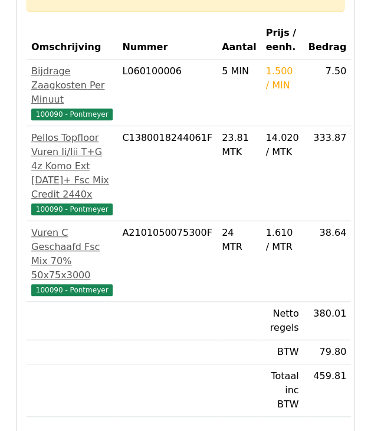  What do you see at coordinates (282, 352) in the screenshot?
I see `td: BTW` at bounding box center [282, 352].